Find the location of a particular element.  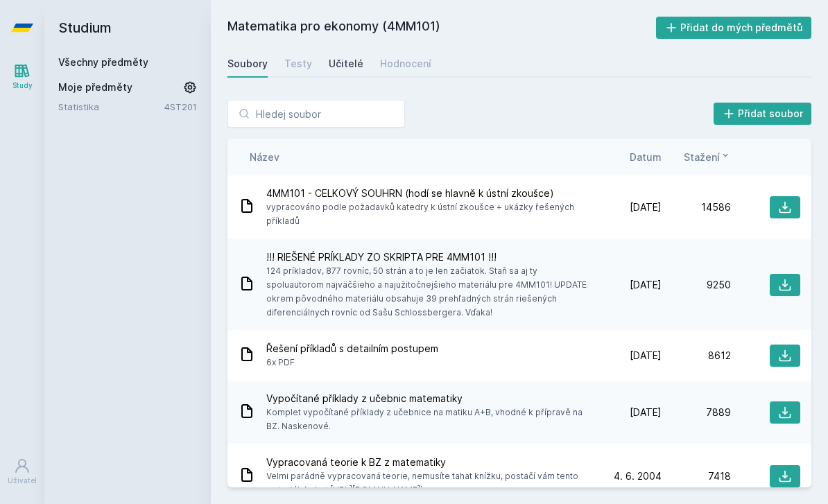

div: 14586 is located at coordinates (696, 207).